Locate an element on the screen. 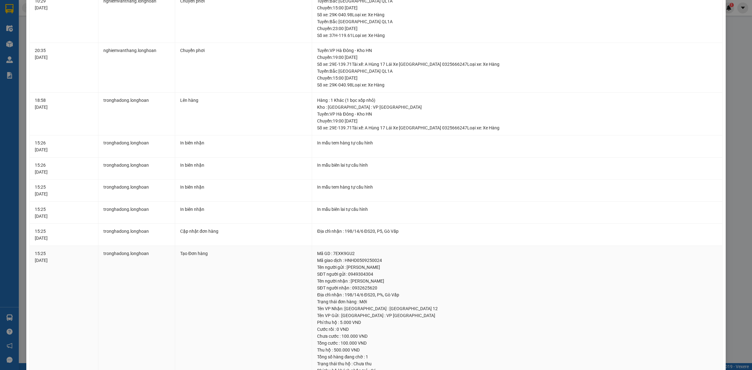 The height and width of the screenshot is (370, 752). div: SĐT người nhận : 0932625620 is located at coordinates (517, 288).